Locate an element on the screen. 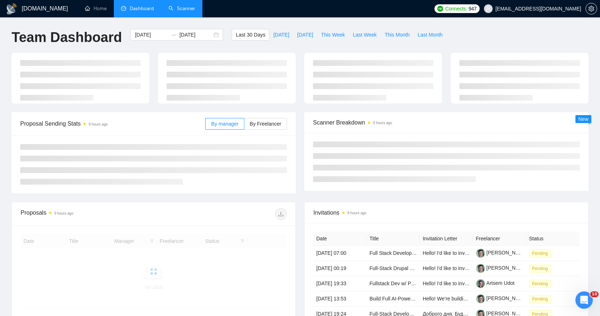 This screenshot has width=600, height=316. td: Fullstack Dev w/ Python Exp is located at coordinates (393, 283).